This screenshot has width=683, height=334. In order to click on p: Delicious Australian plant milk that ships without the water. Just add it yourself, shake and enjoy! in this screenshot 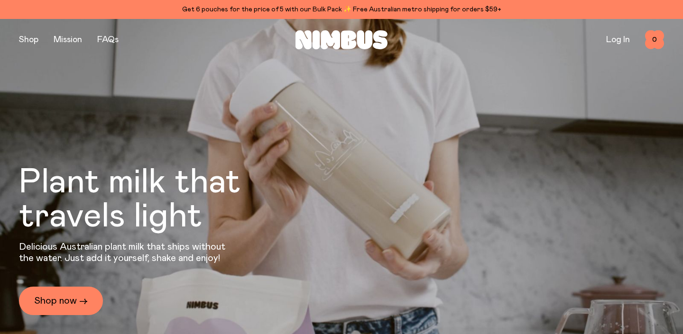, I will do `click(125, 253)`.